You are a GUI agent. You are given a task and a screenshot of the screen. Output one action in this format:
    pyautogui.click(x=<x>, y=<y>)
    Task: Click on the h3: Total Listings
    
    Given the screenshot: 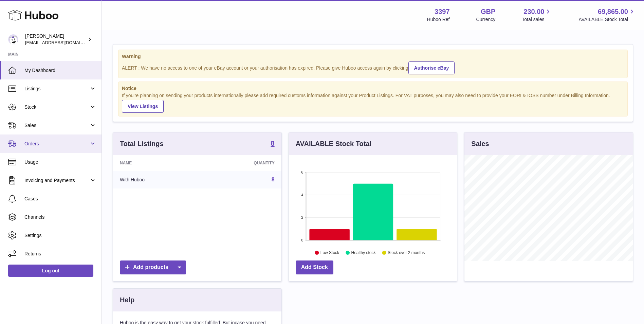 What is the action you would take?
    pyautogui.click(x=141, y=143)
    